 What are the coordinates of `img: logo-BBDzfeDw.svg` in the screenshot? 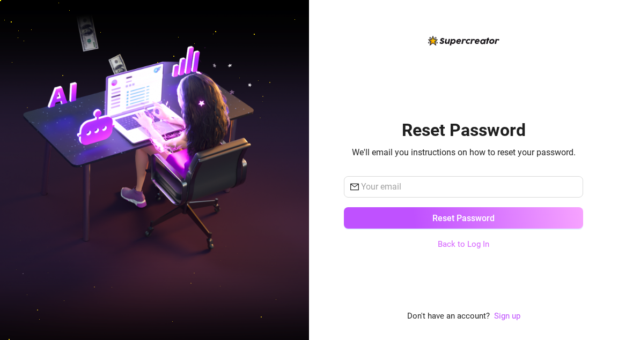 It's located at (463, 41).